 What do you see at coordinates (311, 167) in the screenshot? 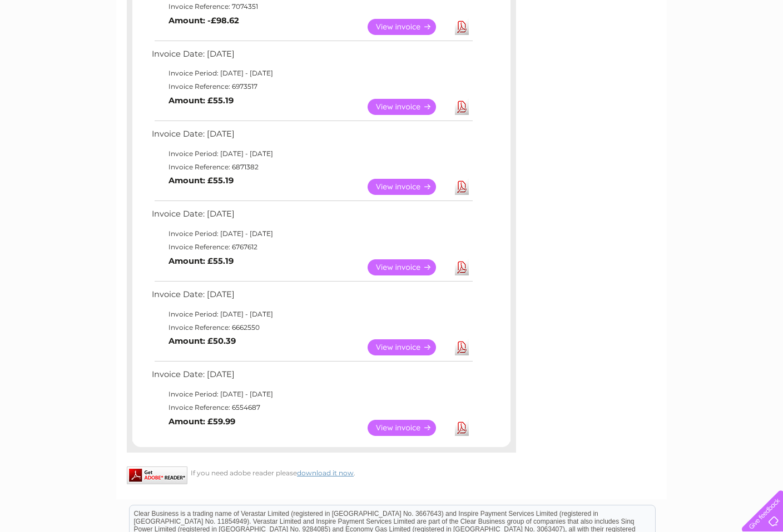
I see `td: Invoice Reference: 6871382` at bounding box center [311, 167].